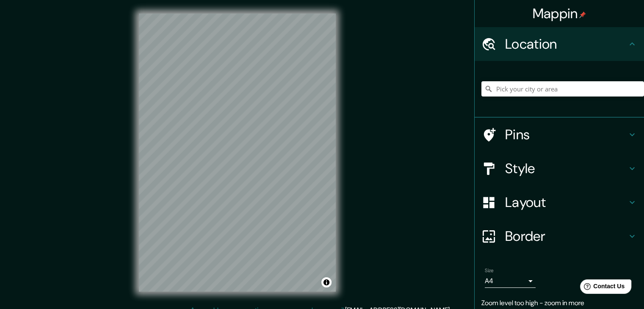 The width and height of the screenshot is (644, 309). I want to click on h4: Border, so click(566, 236).